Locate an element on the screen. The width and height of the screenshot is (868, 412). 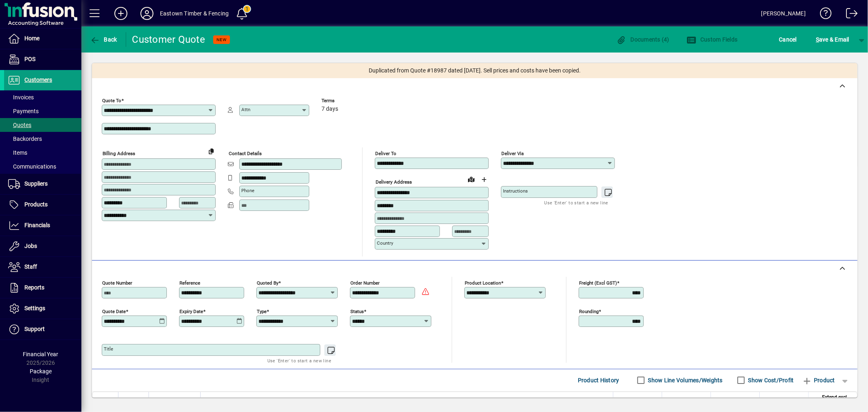
button: Custom Fields is located at coordinates (712, 39).